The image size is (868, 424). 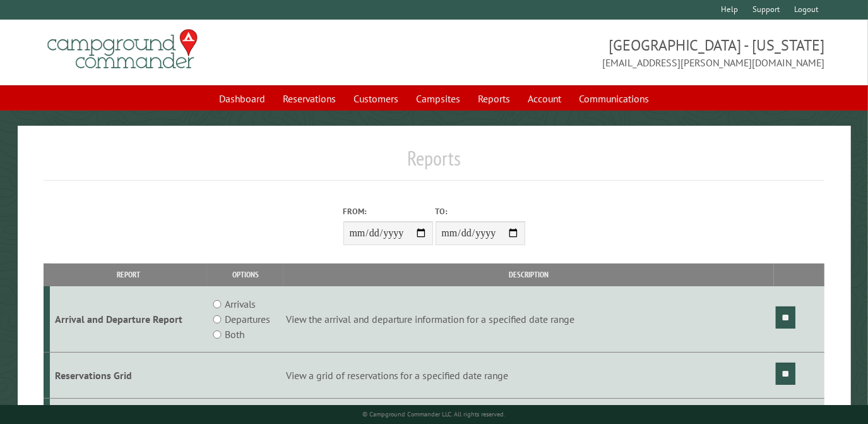 I want to click on a: Communications, so click(x=614, y=99).